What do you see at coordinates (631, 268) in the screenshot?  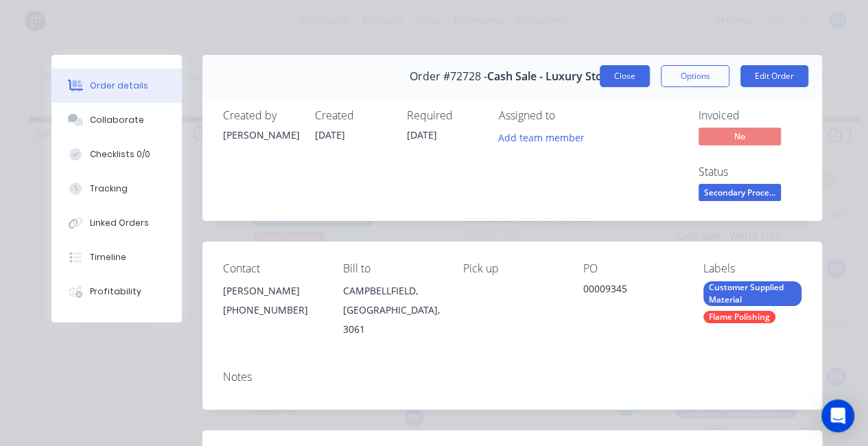 I see `div: PO` at bounding box center [631, 268].